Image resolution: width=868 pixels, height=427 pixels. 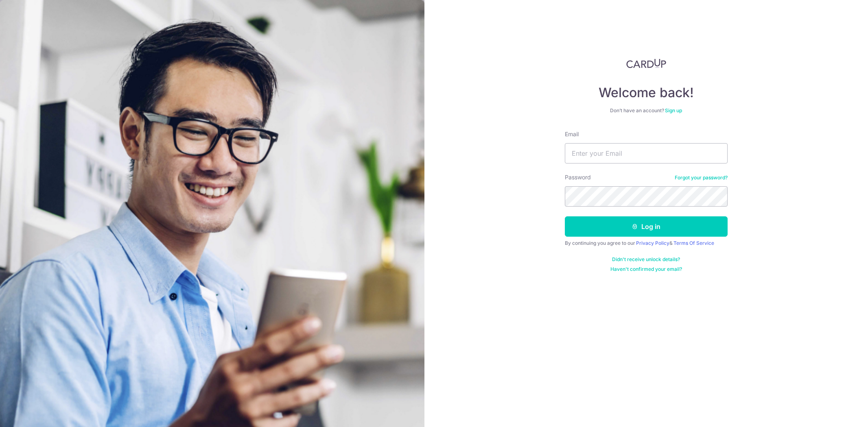 What do you see at coordinates (646, 259) in the screenshot?
I see `a: Didn't receive unlock details?` at bounding box center [646, 259].